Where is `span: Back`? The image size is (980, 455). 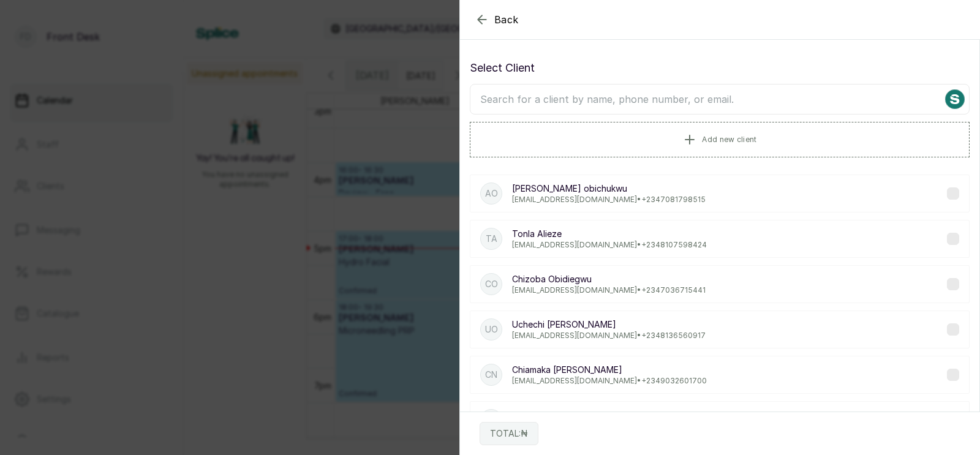
span: Back is located at coordinates (507, 19).